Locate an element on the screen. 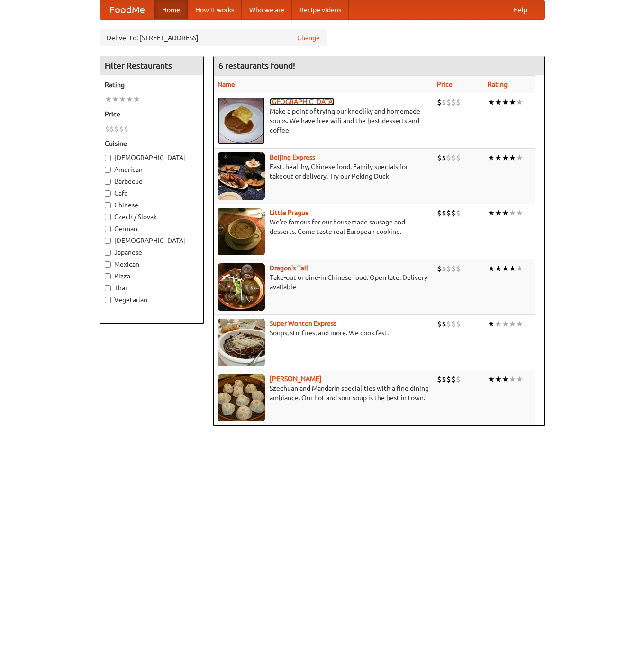 The image size is (644, 670). a: Beijing Express is located at coordinates (292, 157).